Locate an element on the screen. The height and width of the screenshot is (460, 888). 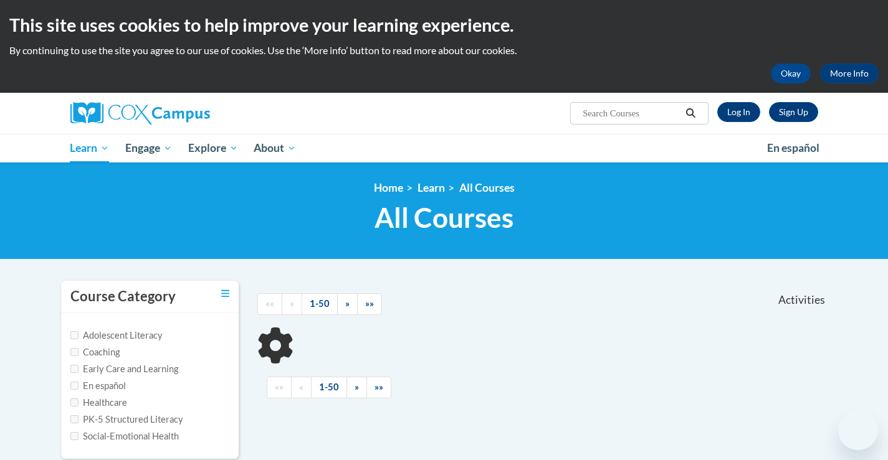
label: PK-5 Structured Literacy is located at coordinates (126, 420).